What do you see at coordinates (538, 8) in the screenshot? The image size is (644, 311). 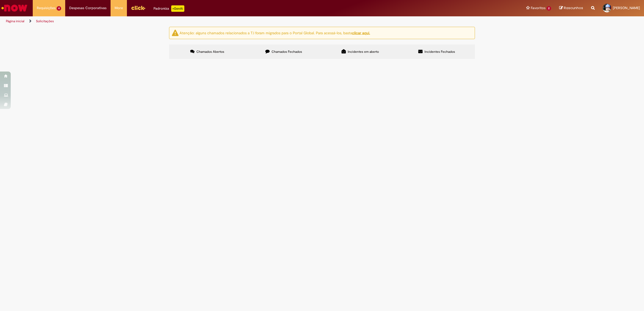 I see `span: Favoritos` at bounding box center [538, 8].